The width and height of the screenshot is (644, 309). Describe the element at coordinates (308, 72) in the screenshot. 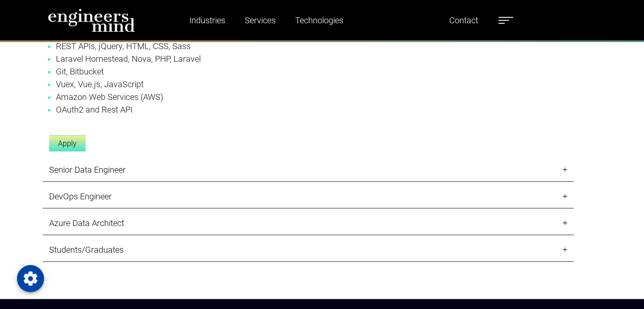

I see `li: Git, Bitbucket` at that location.